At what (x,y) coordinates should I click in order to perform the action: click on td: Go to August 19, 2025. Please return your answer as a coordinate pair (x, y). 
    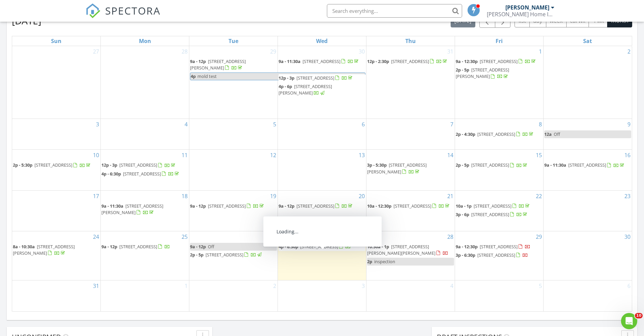
    Looking at the image, I should click on (234, 210).